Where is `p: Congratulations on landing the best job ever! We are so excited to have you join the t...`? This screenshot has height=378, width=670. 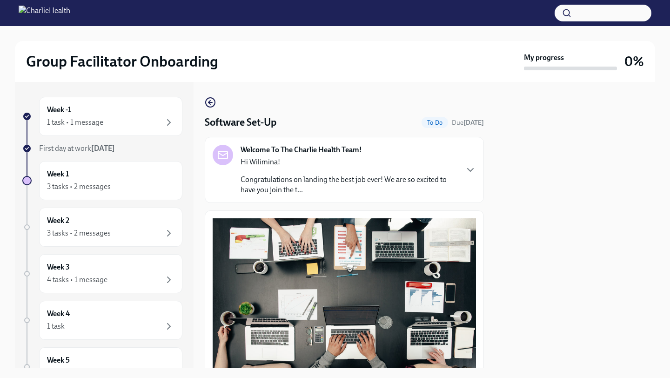
p: Congratulations on landing the best job ever! We are so excited to have you join the t... is located at coordinates (349, 185).